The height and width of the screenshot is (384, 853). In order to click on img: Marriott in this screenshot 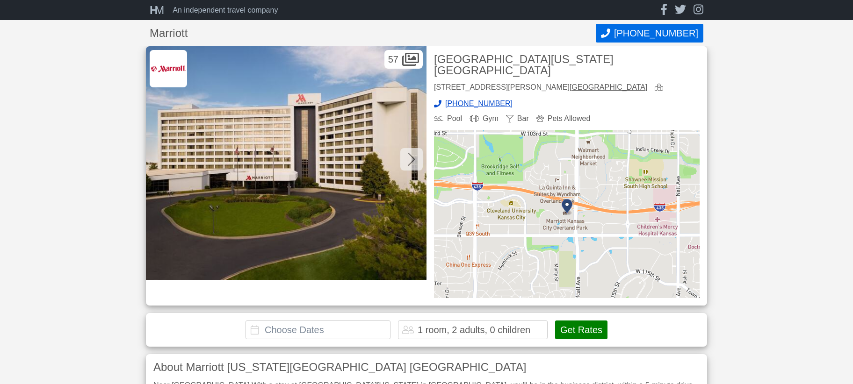, I will do `click(168, 69)`.